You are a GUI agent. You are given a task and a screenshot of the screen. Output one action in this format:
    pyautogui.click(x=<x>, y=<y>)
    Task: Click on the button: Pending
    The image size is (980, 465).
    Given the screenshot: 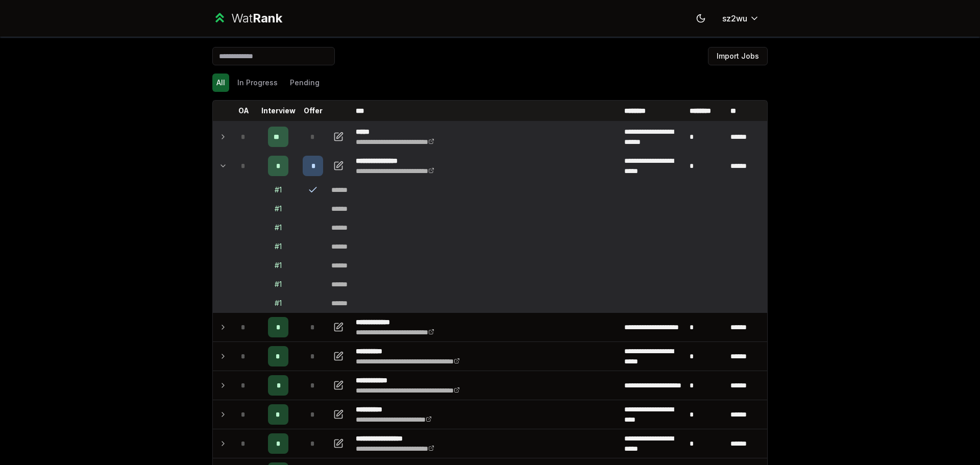 What is the action you would take?
    pyautogui.click(x=305, y=83)
    